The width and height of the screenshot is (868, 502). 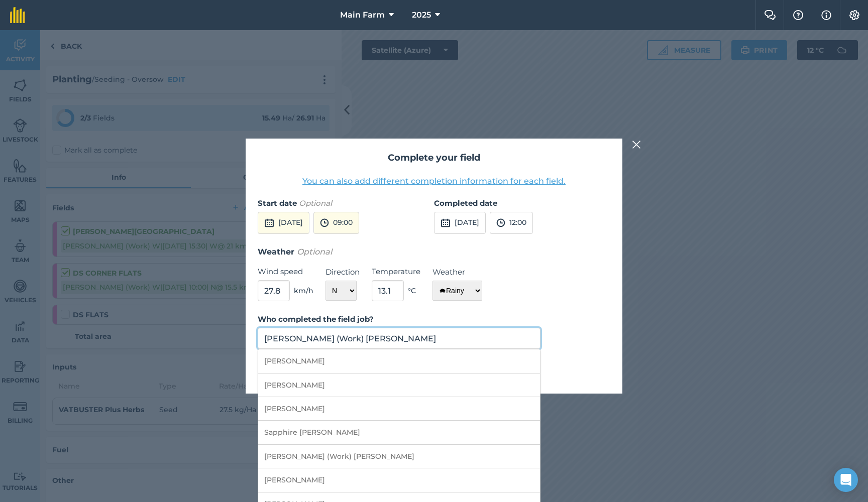 What do you see at coordinates (343, 272) in the screenshot?
I see `label: Direction` at bounding box center [343, 272].